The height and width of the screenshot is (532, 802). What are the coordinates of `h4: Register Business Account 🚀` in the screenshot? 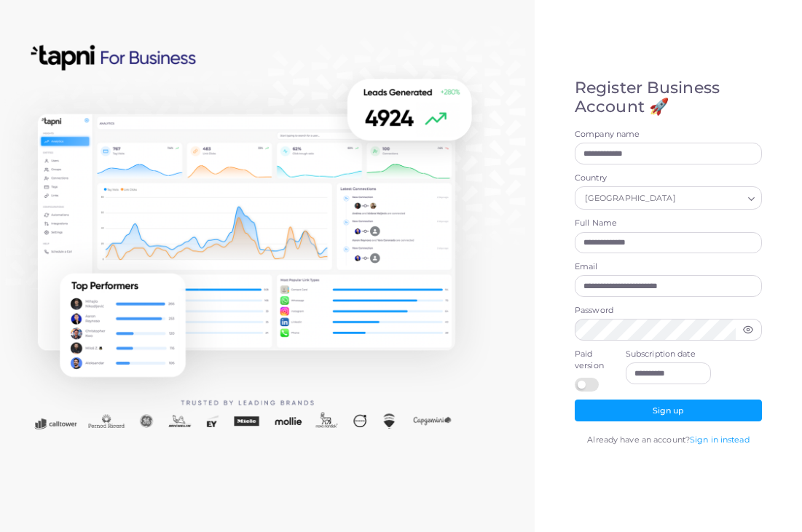 It's located at (668, 98).